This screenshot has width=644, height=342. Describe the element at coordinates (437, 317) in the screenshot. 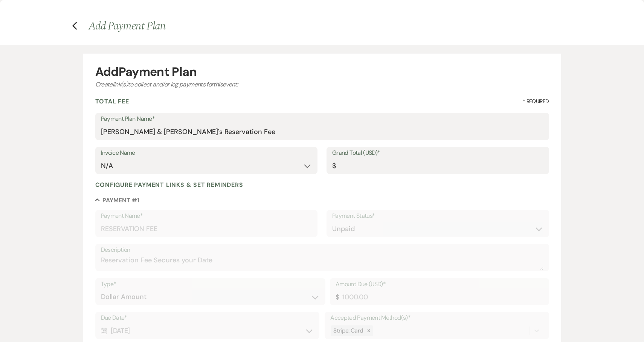

I see `label: Accepted Payment Method(s)*` at that location.